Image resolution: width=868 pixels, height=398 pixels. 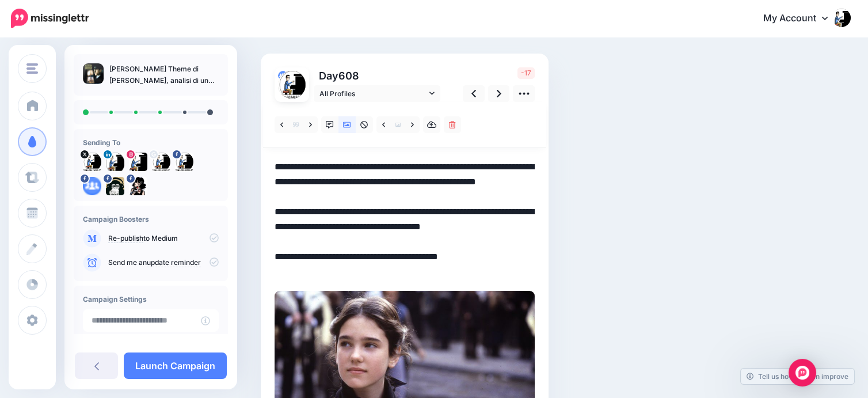 I want to click on h4: Campaign Settings, so click(x=151, y=299).